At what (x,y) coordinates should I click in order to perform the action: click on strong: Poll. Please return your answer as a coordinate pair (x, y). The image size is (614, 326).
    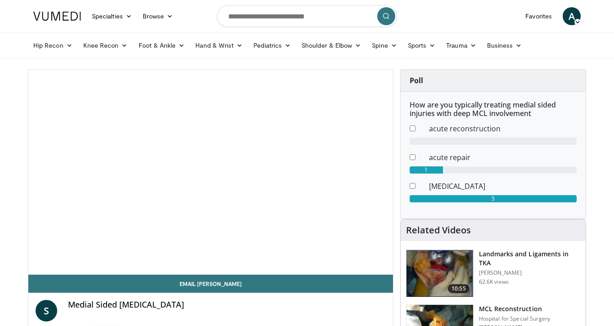
    Looking at the image, I should click on (416, 81).